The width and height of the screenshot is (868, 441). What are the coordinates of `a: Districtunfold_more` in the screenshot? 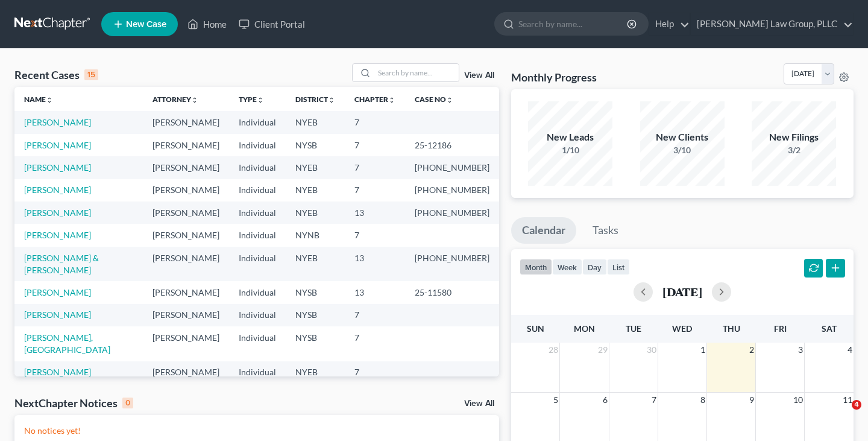 It's located at (315, 99).